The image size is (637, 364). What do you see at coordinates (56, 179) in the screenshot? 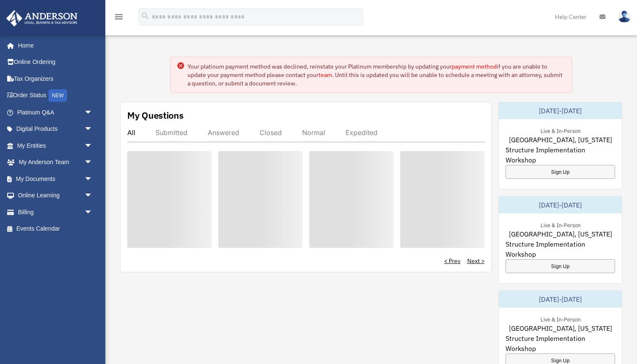
I see `a: My Documentsarrow_drop_down` at bounding box center [56, 179].